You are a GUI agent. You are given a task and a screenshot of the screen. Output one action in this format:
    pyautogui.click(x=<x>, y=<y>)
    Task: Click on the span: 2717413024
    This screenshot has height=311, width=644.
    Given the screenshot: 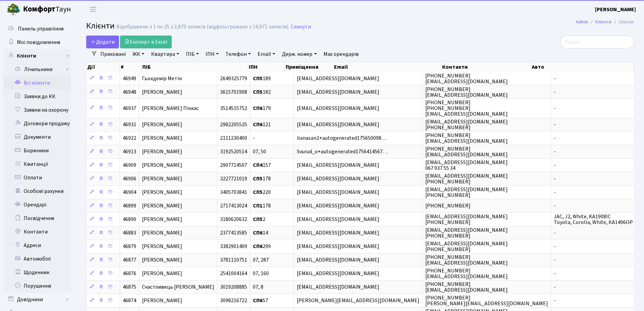 What is the action you would take?
    pyautogui.click(x=234, y=206)
    